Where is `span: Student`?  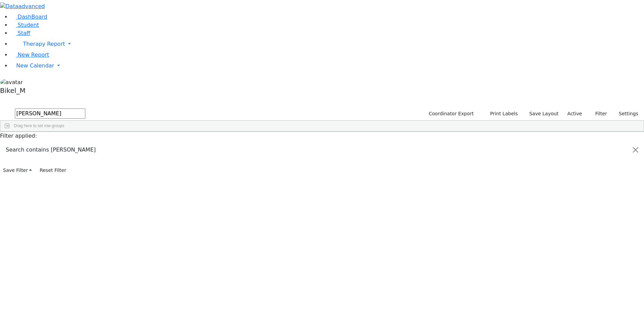 span: Student is located at coordinates (28, 25).